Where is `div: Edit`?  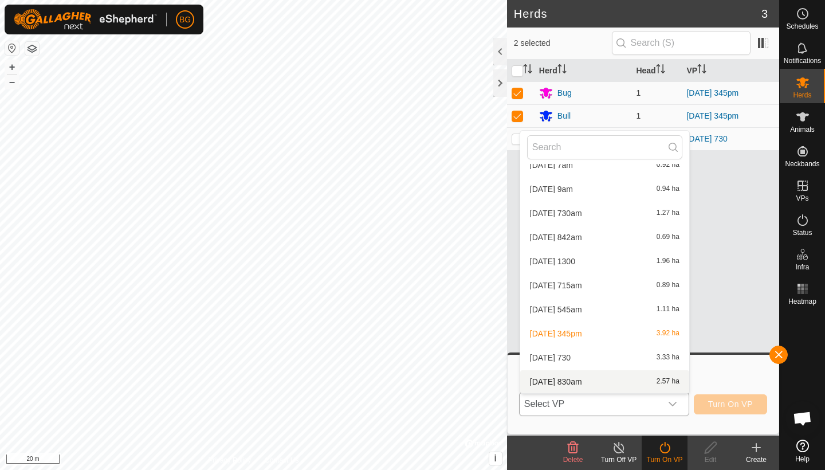
div: Edit is located at coordinates (710, 459).